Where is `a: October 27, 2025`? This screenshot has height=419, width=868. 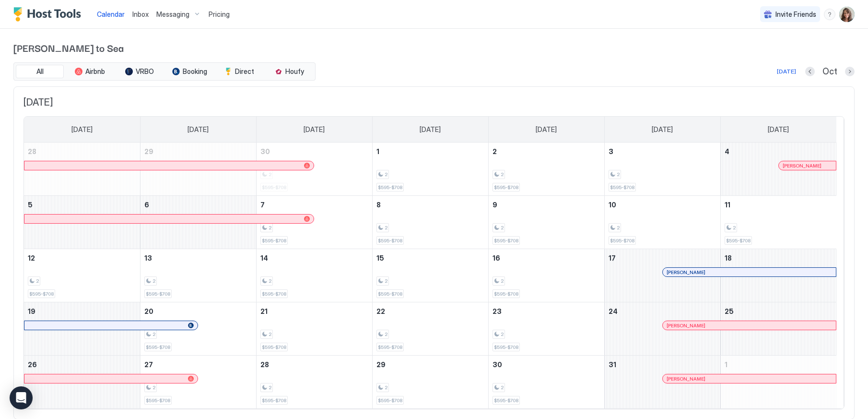
a: October 27, 2025 is located at coordinates (198, 365).